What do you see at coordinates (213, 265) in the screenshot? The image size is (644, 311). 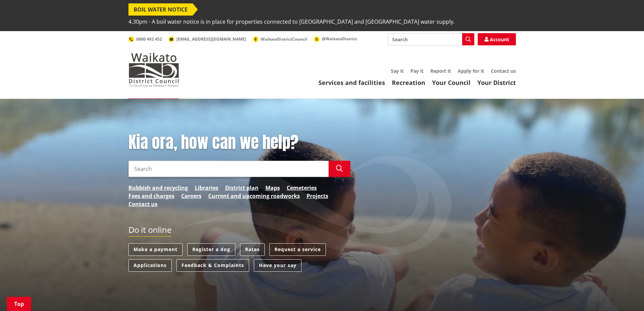 I see `a: Feedback & Complaints` at bounding box center [213, 265].